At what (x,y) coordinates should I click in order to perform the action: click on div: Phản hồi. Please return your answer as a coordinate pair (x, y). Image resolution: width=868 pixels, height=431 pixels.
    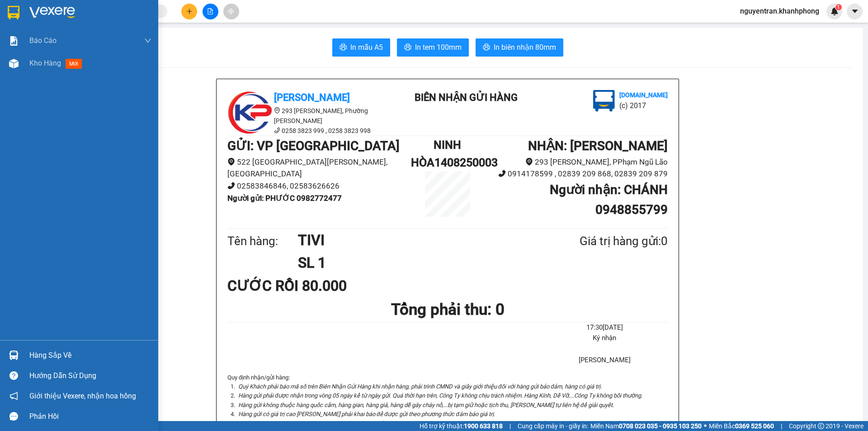
    Looking at the image, I should click on (91, 417).